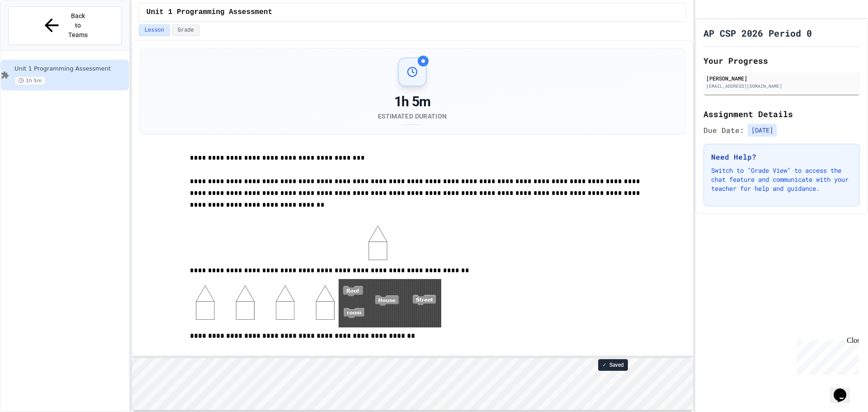 This screenshot has height=412, width=868. Describe the element at coordinates (782, 114) in the screenshot. I see `h2: Assignment Details` at that location.